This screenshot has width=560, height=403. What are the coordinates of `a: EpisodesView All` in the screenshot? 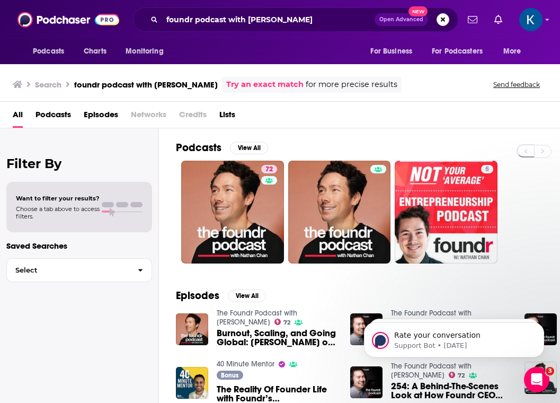 It's located at (221, 295).